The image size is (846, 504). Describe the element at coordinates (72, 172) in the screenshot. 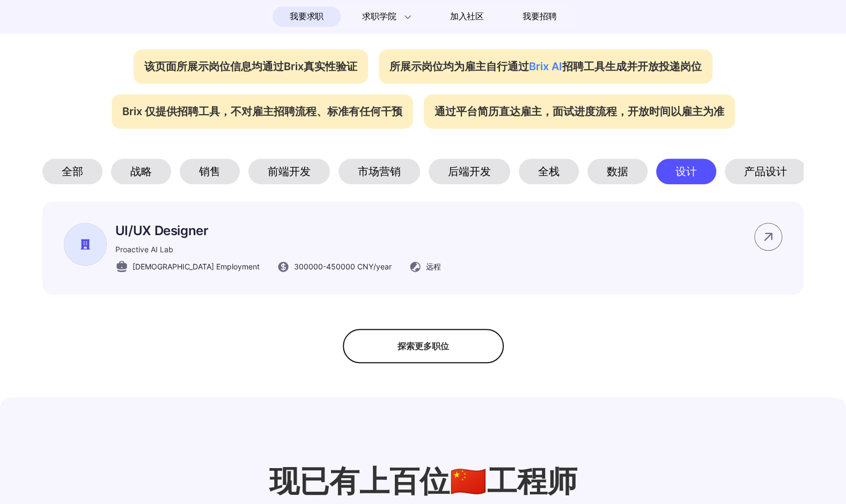

I see `div: 全部` at that location.